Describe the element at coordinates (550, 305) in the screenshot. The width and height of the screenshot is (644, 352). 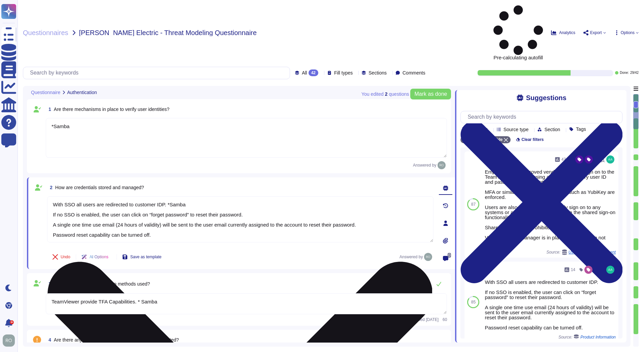
I see `div: With SSO all users are redirected to customer IDP. If no SSO is enabled, the user can click on “f...` at that location.